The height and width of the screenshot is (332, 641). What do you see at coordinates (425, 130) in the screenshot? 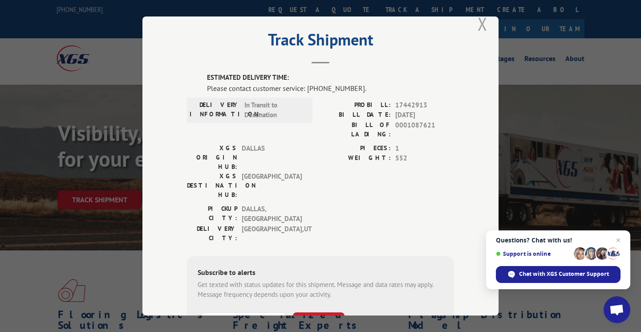
I see `span: 0001087621` at bounding box center [425, 130].